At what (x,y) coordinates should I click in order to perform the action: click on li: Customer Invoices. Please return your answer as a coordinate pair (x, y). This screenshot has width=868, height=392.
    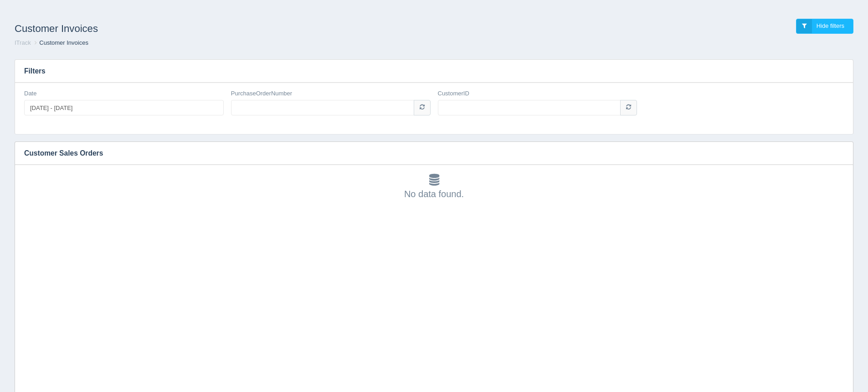
    Looking at the image, I should click on (60, 43).